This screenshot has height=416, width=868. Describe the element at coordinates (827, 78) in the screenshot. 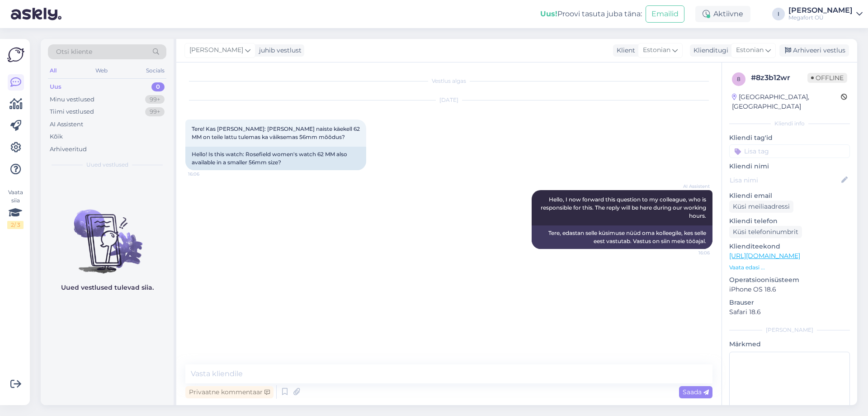

I see `span: Offline` at that location.